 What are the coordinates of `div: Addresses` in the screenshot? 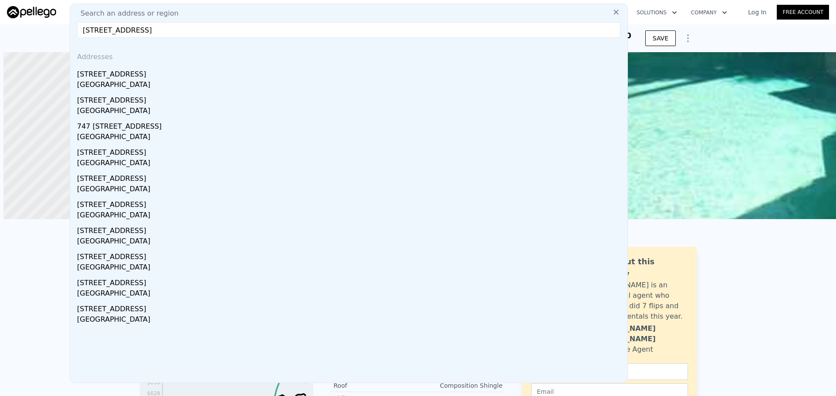 It's located at (349, 55).